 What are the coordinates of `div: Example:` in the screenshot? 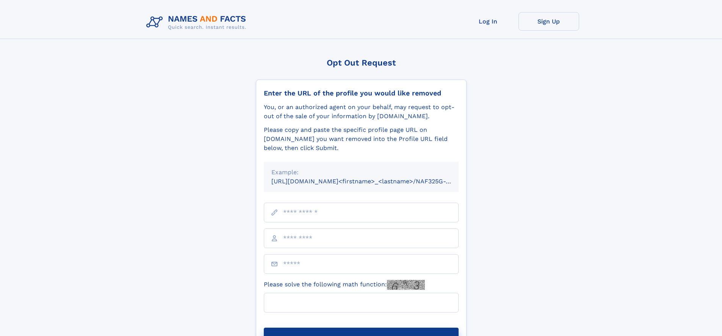 It's located at (361, 172).